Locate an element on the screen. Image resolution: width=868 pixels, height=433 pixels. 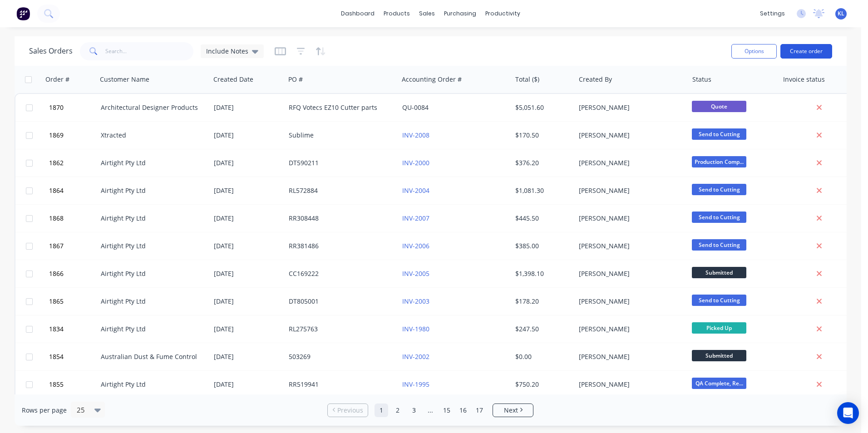
div: 503269 is located at coordinates (339, 356).